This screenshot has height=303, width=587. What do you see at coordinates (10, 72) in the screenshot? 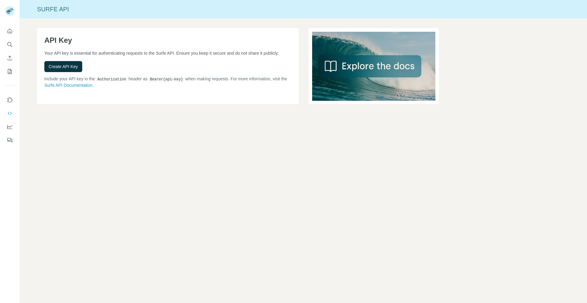
I see `button: My lists` at bounding box center [10, 72].